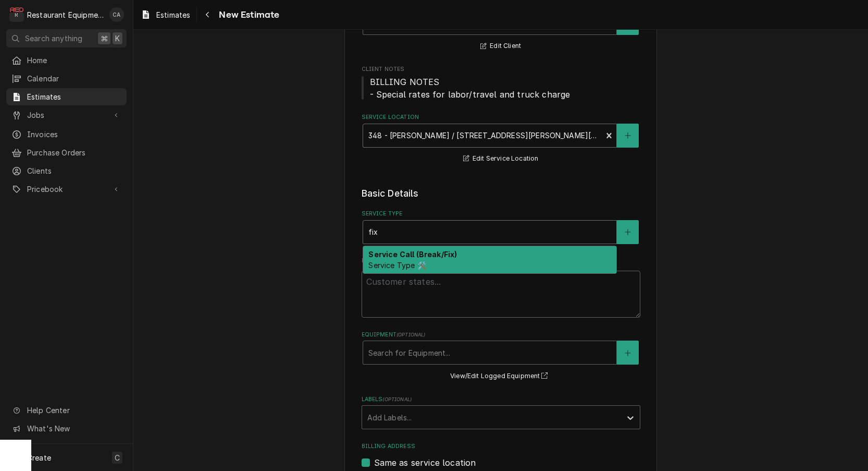 The width and height of the screenshot is (868, 471). I want to click on span: New Estimate, so click(248, 15).